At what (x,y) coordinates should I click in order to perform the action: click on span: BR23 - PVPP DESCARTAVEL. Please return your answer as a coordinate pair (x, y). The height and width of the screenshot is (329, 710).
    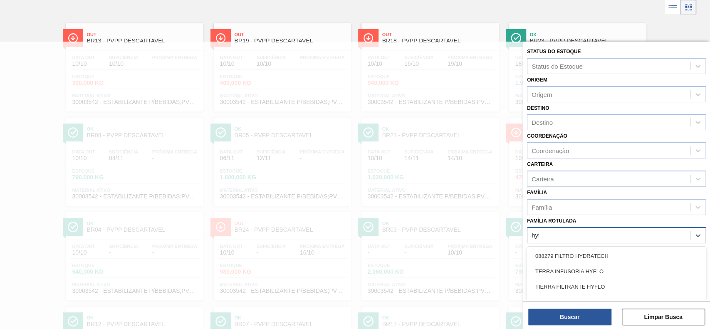
    Looking at the image, I should click on (586, 41).